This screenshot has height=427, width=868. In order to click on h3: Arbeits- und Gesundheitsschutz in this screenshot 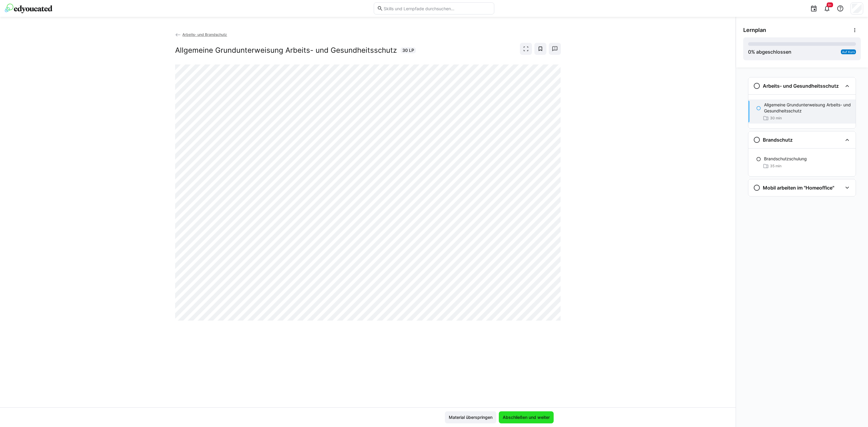, I will do `click(800, 86)`.